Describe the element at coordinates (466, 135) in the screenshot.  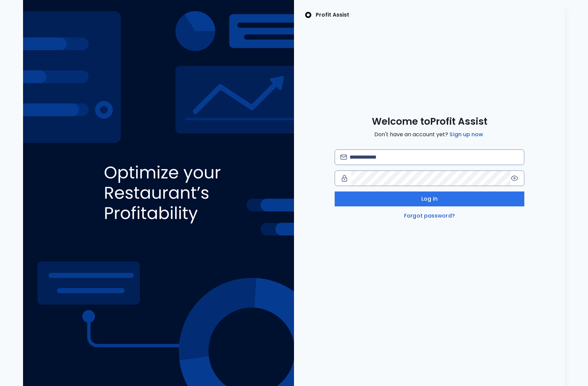
I see `a: Sign up now` at that location.